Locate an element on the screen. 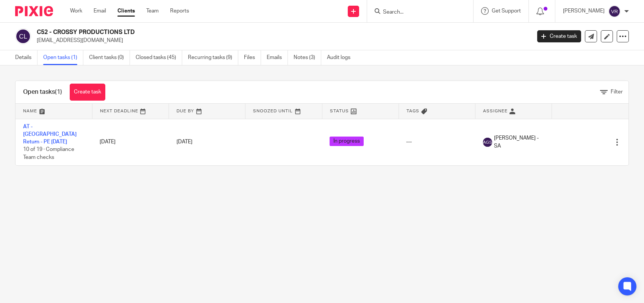 The image size is (644, 303). span: Get Support is located at coordinates (506, 11).